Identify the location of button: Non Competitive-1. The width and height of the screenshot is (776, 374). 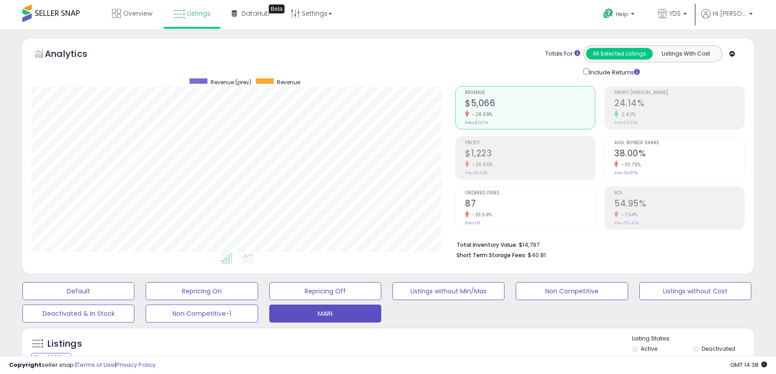
(202, 314).